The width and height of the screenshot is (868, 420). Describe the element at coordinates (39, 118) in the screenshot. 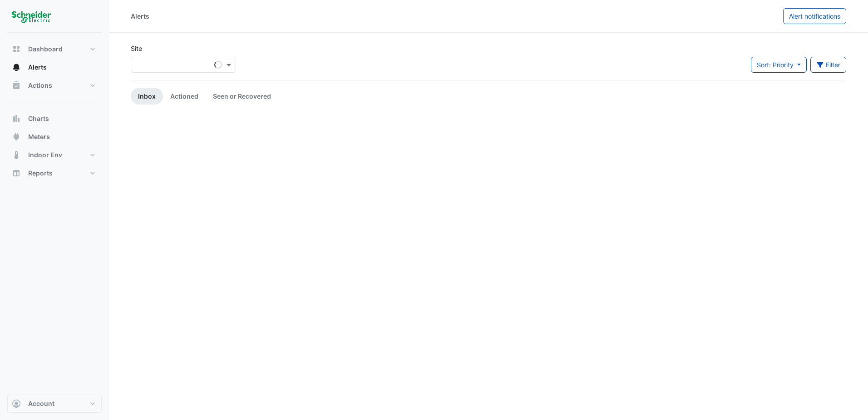

I see `span: Charts` at that location.